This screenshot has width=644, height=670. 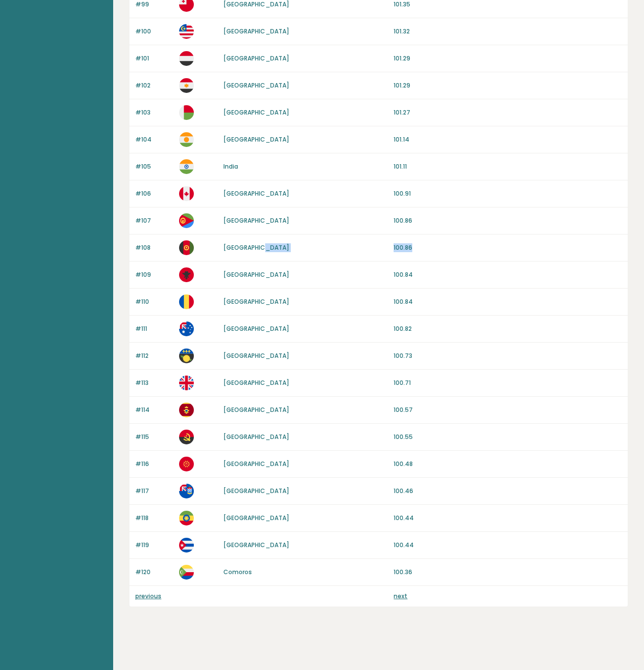 What do you see at coordinates (154, 410) in the screenshot?
I see `p: #114` at bounding box center [154, 410].